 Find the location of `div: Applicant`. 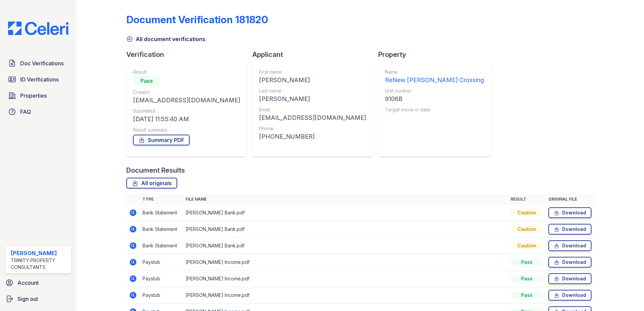

div: Applicant is located at coordinates (316, 54).